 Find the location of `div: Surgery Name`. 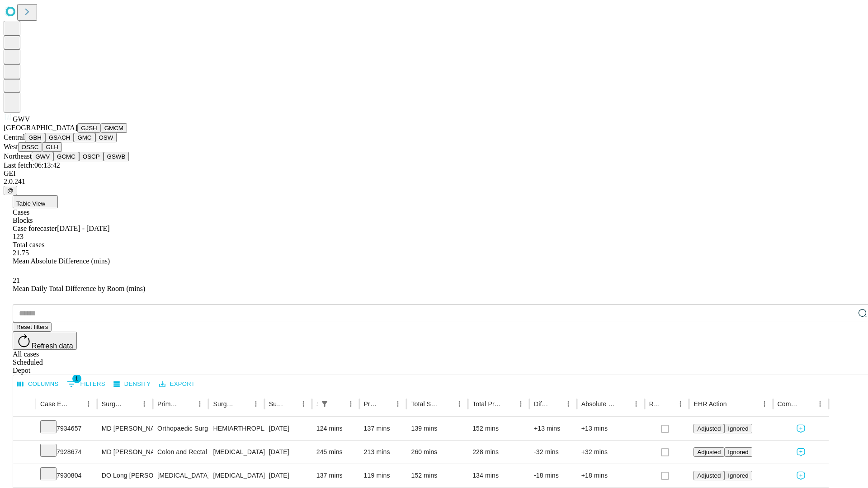

div: Surgery Name is located at coordinates (224, 404).